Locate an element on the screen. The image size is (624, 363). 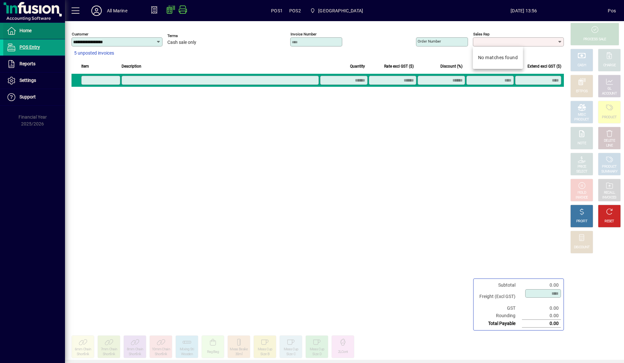
td: Total Payable is located at coordinates (499, 323).